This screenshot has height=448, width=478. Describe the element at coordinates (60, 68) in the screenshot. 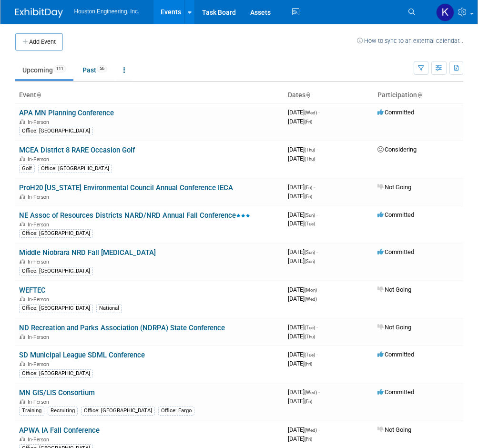

I see `span: 111` at that location.